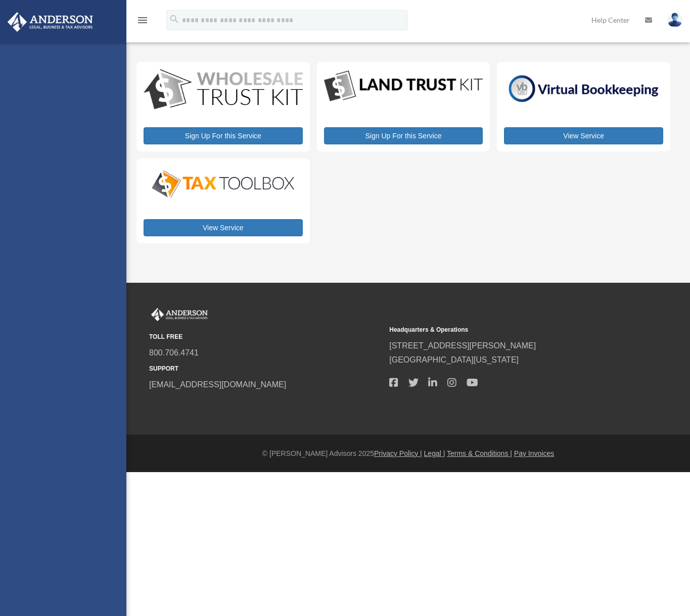 Image resolution: width=690 pixels, height=616 pixels. Describe the element at coordinates (143, 21) in the screenshot. I see `a: menu` at that location.